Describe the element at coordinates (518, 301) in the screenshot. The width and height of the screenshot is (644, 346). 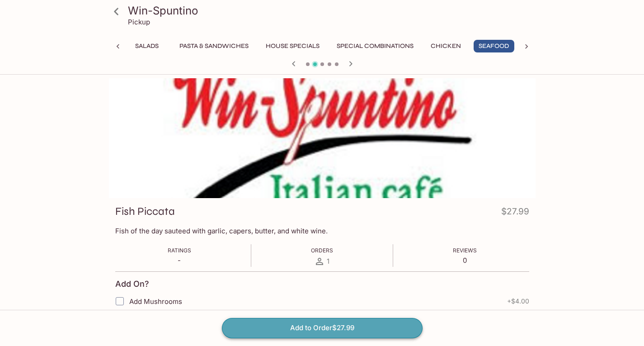
I see `span: + $4.00` at that location.